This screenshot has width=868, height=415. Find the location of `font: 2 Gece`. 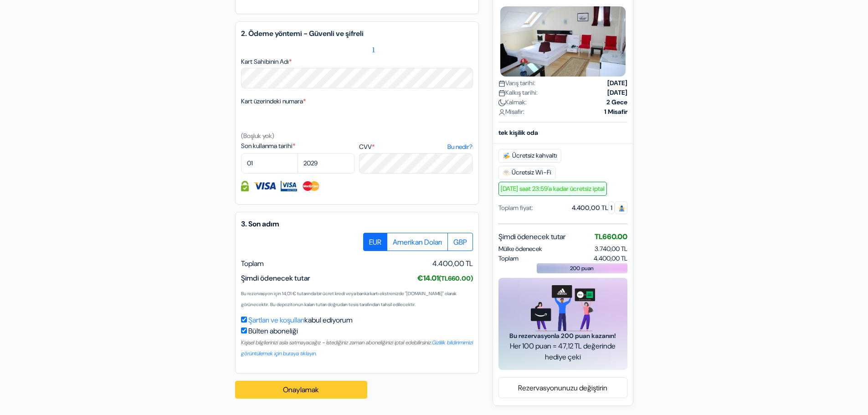

font: 2 Gece is located at coordinates (617, 102).